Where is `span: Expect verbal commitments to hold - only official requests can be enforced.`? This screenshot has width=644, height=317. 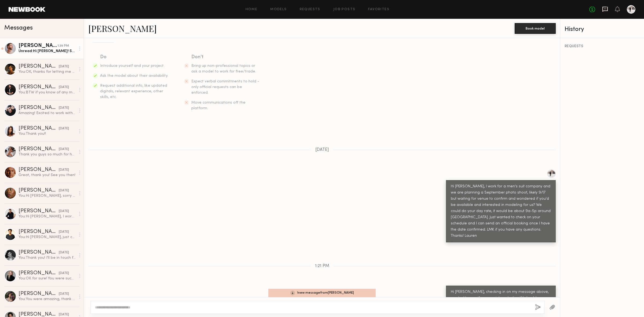
span: Expect verbal commitments to hold - only official requests can be enforced. is located at coordinates (225, 87).